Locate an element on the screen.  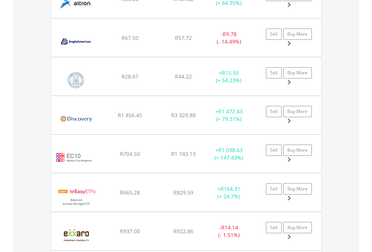
span: R1 038.63 is located at coordinates (230, 150).